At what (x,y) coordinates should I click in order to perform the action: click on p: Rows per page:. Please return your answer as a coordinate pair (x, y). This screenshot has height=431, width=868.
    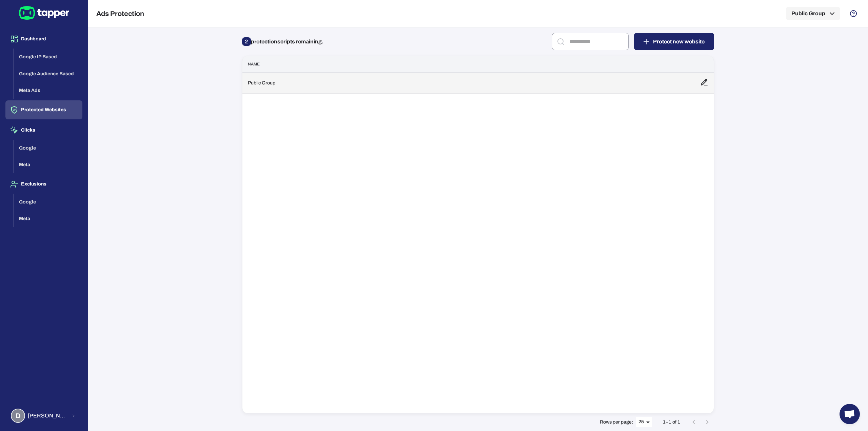
    Looking at the image, I should click on (616, 422).